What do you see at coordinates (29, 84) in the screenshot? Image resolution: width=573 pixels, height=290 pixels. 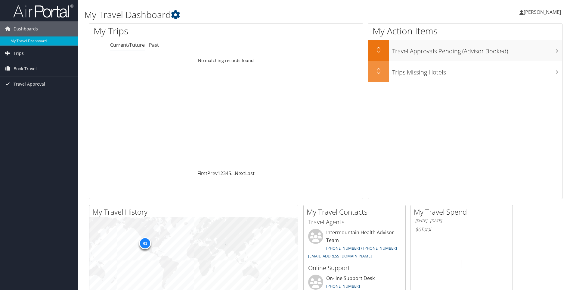 I see `span: Travel Approval` at bounding box center [29, 84].